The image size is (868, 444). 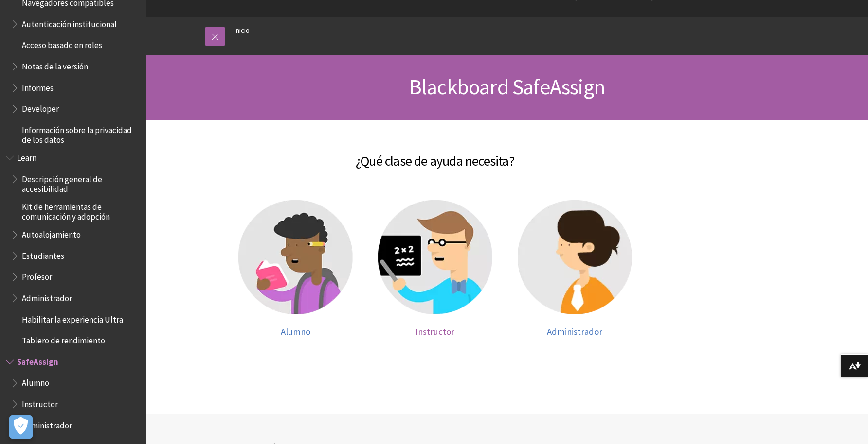 I want to click on a: Inicio, so click(x=242, y=30).